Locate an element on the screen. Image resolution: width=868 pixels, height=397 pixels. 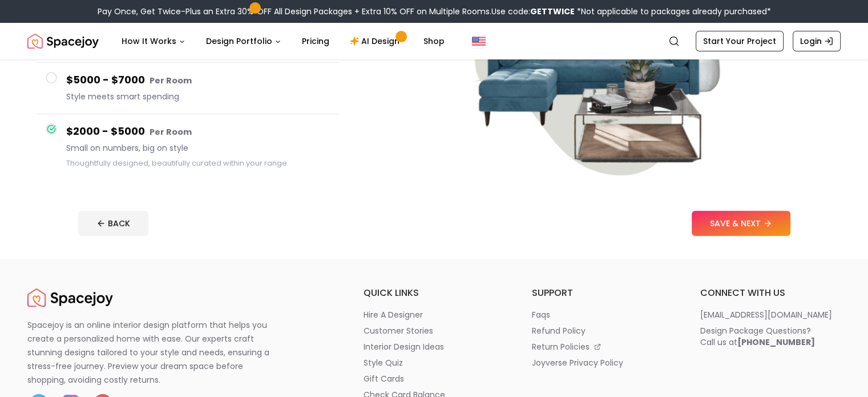
div: Pay Once, Get Twice-Plus an Extra 30% OFF All Design Packages + Extra 10% OFF on Multiple Rooms. is located at coordinates (434, 11).